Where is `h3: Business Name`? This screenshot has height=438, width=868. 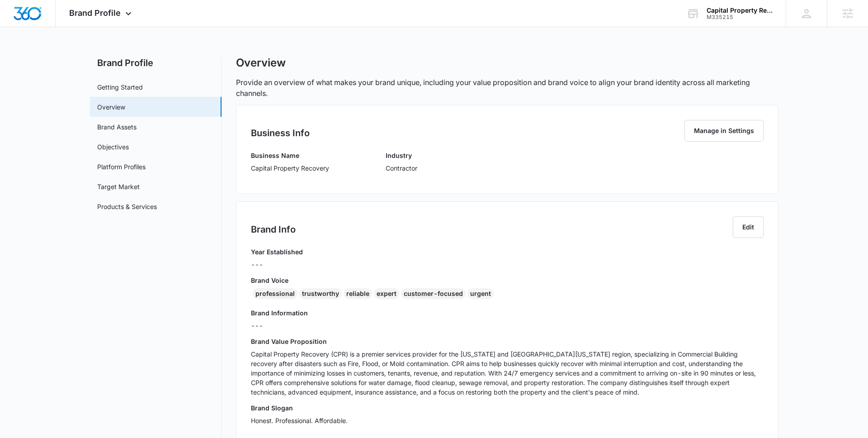
h3: Business Name is located at coordinates (290, 155).